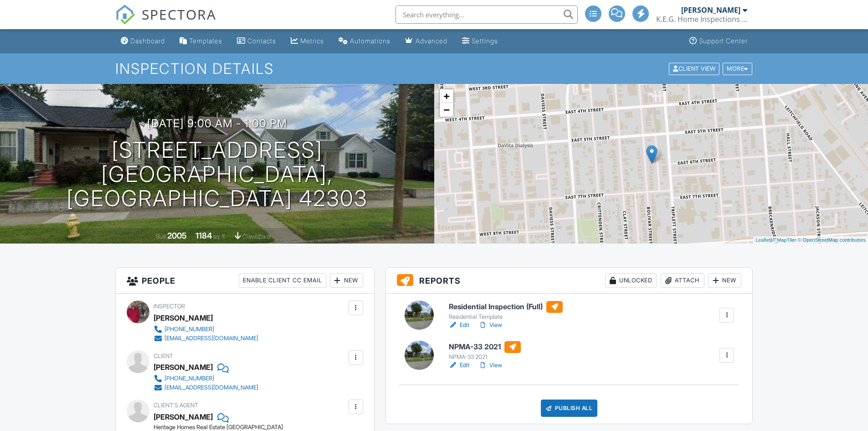 The height and width of the screenshot is (431, 868). What do you see at coordinates (738, 68) in the screenshot?
I see `div: More` at bounding box center [738, 68].